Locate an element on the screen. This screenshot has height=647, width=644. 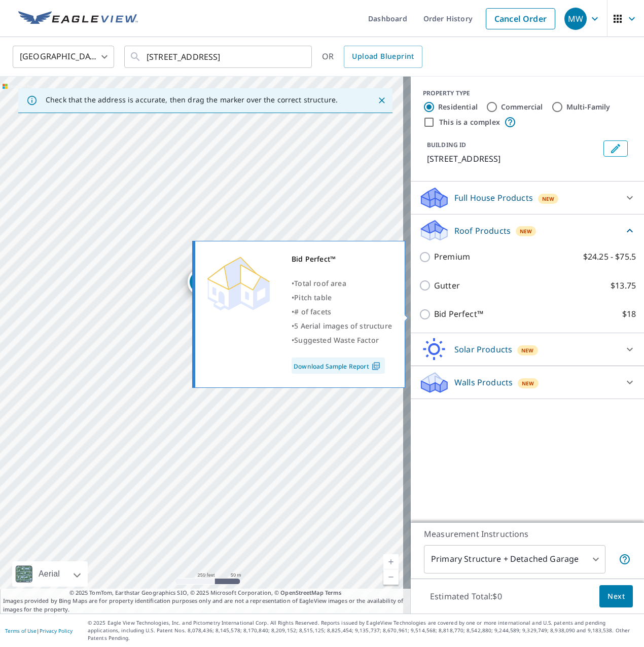
p: $24.25 - $75.5 is located at coordinates (610, 257).